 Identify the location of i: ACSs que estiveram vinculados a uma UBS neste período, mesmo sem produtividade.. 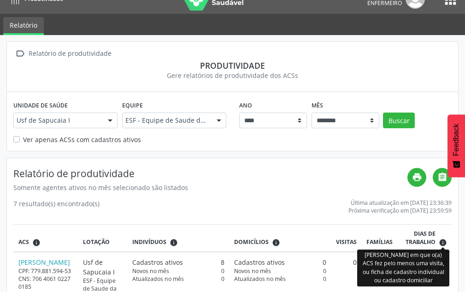
(36, 242).